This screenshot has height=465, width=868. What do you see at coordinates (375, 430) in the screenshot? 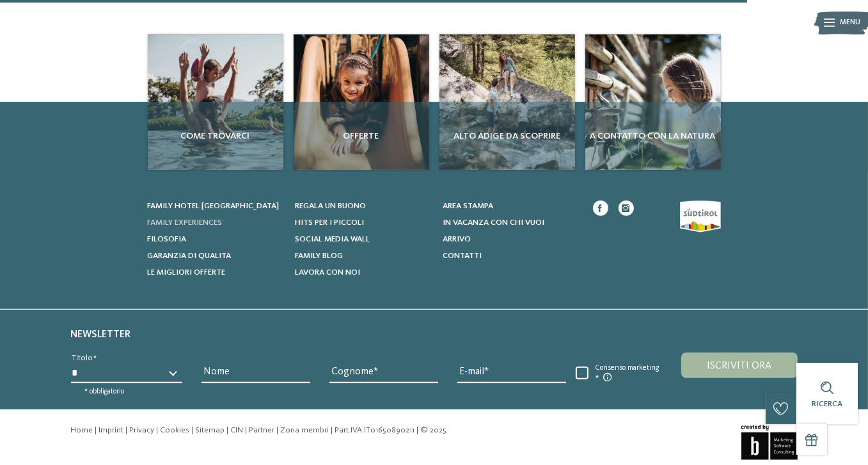
I see `span: Part.IVA IT01650890211` at bounding box center [375, 430].